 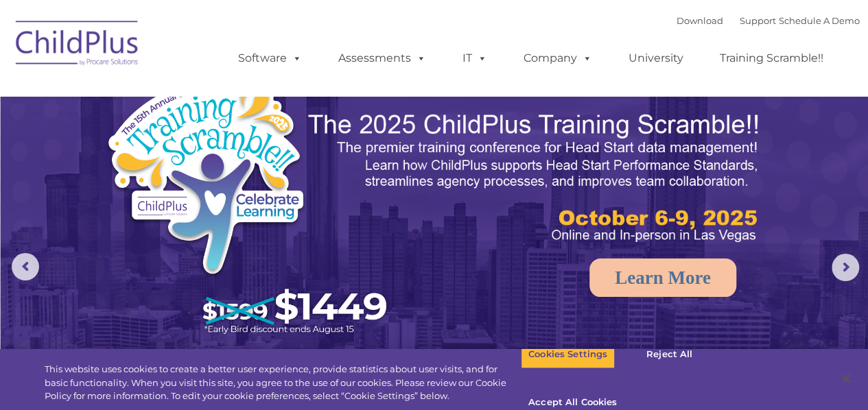 What do you see at coordinates (211, 96) in the screenshot?
I see `span: Last name` at bounding box center [211, 96].